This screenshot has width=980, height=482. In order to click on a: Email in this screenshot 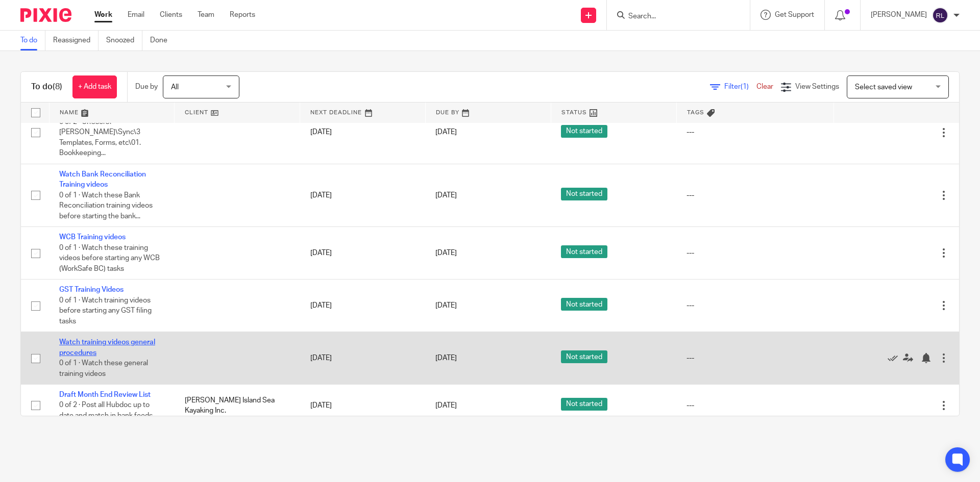, I will do `click(135, 15)`.